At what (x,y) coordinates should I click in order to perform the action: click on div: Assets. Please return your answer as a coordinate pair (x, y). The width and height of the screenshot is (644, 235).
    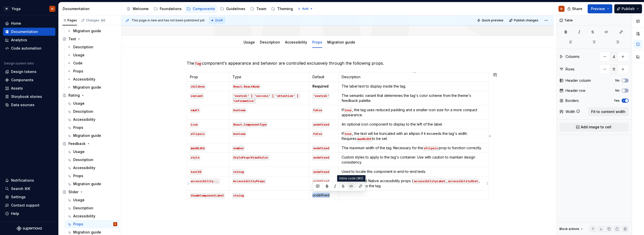
    Looking at the image, I should click on (17, 89).